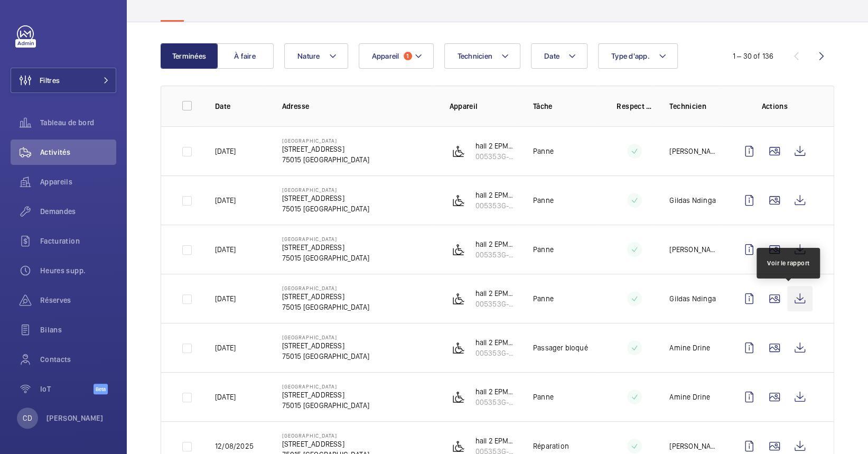  What do you see at coordinates (408, 56) in the screenshot?
I see `span: 1` at bounding box center [408, 56].